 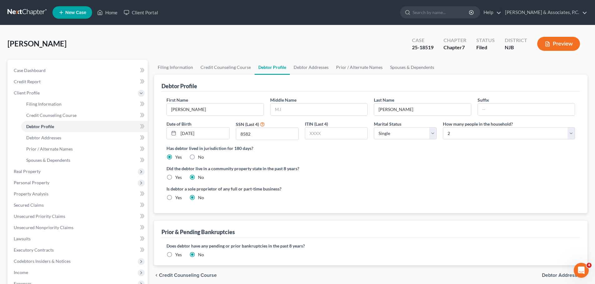 What do you see at coordinates (78, 82) in the screenshot?
I see `a: Credit Report` at bounding box center [78, 82].